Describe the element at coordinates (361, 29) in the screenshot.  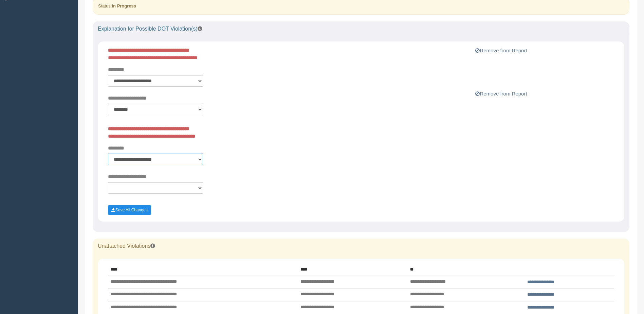
I see `div: Explanation for Possible DOT Violation(s)` at that location.